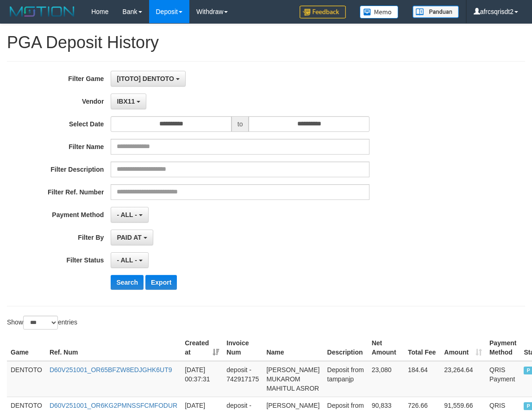  What do you see at coordinates (265, 43) in the screenshot?
I see `h1: PGA Deposit History` at bounding box center [265, 43].